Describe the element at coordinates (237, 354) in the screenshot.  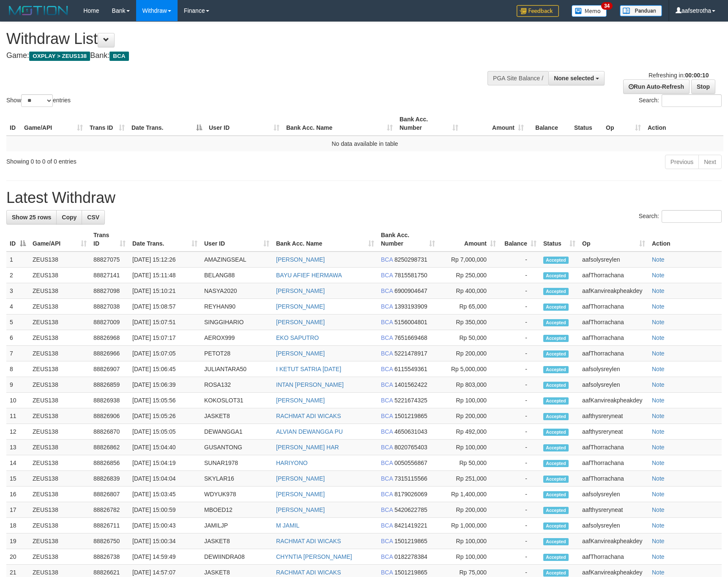
I see `td: PETOT28` at that location.